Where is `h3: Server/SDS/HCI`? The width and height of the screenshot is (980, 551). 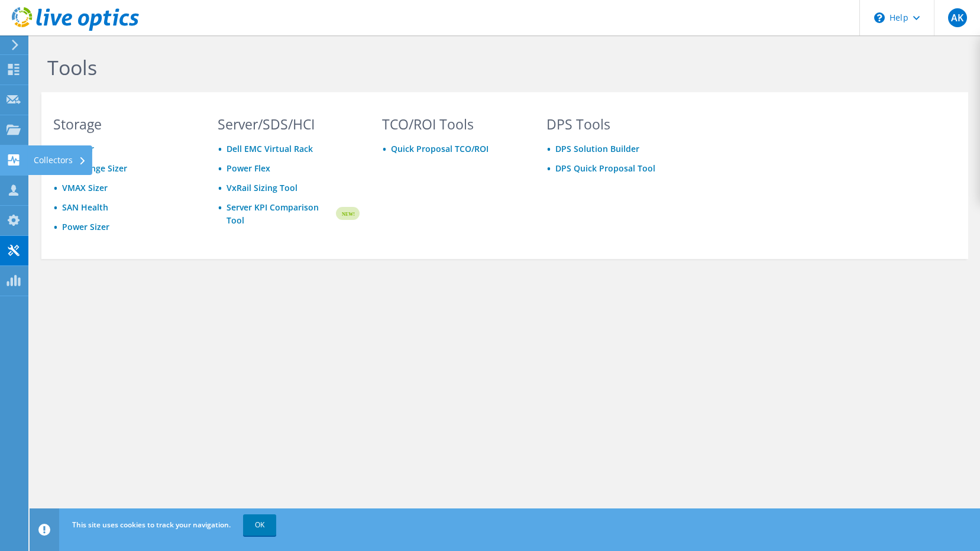 h3: Server/SDS/HCI is located at coordinates (289, 124).